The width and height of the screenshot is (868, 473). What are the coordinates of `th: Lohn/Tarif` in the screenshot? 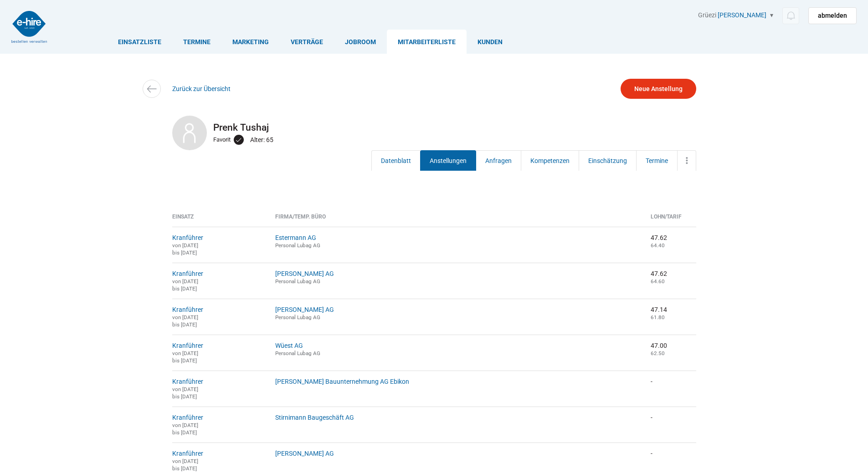 It's located at (670, 220).